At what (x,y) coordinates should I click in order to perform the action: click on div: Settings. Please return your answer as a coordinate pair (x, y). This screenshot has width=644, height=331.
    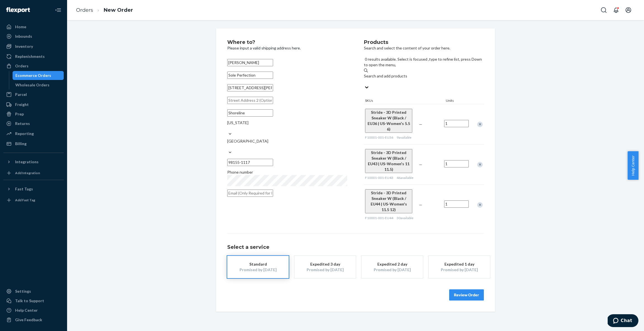
    Looking at the image, I should click on (23, 291).